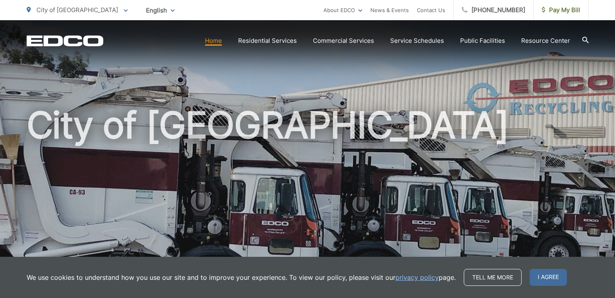 This screenshot has height=298, width=615. What do you see at coordinates (548, 278) in the screenshot?
I see `span: I agree` at bounding box center [548, 278].